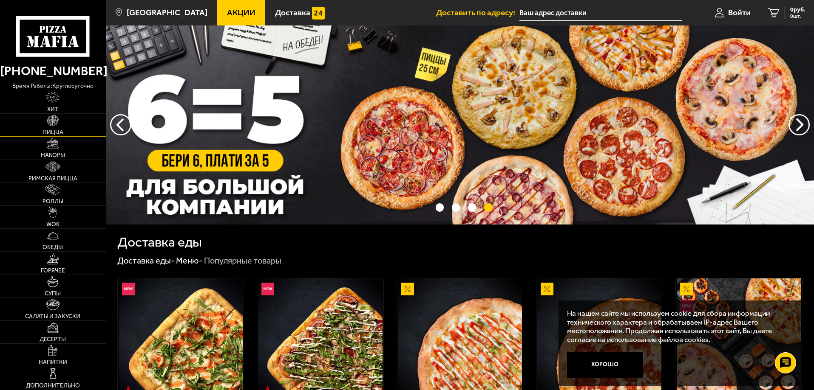 This screenshot has height=390, width=814. I want to click on span: Хит, so click(53, 110).